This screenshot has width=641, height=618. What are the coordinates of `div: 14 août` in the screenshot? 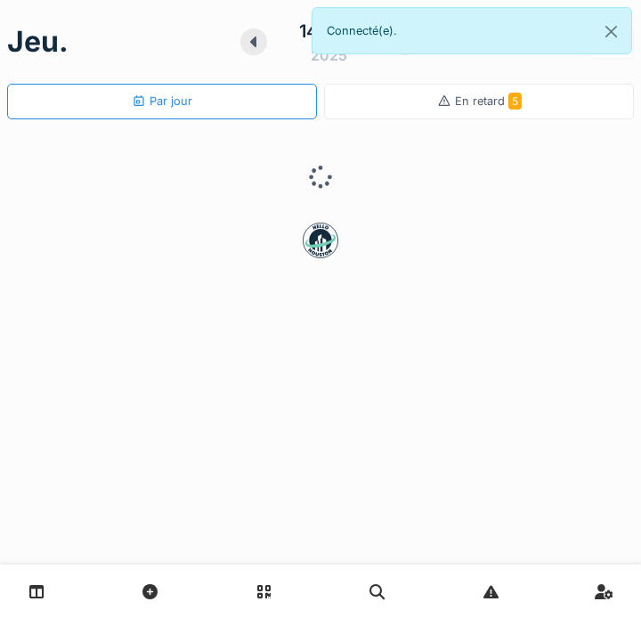 It's located at (329, 31).